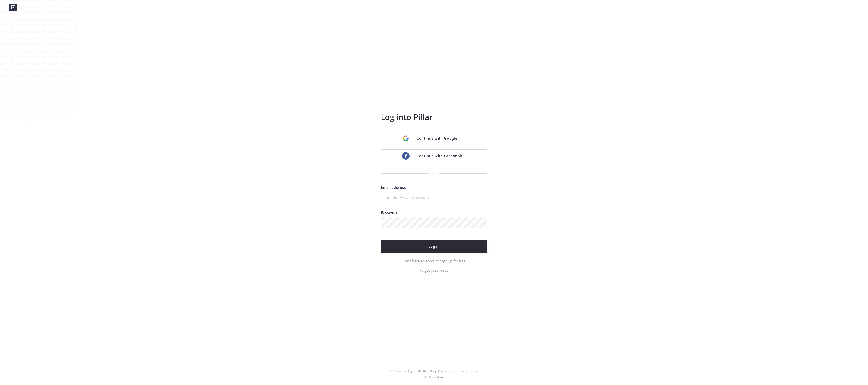  I want to click on a: Sign up for free, so click(453, 261).